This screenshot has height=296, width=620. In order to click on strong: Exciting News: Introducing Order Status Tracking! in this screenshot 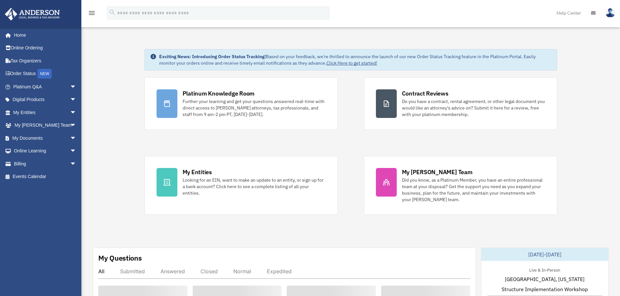, I will do `click(212, 57)`.